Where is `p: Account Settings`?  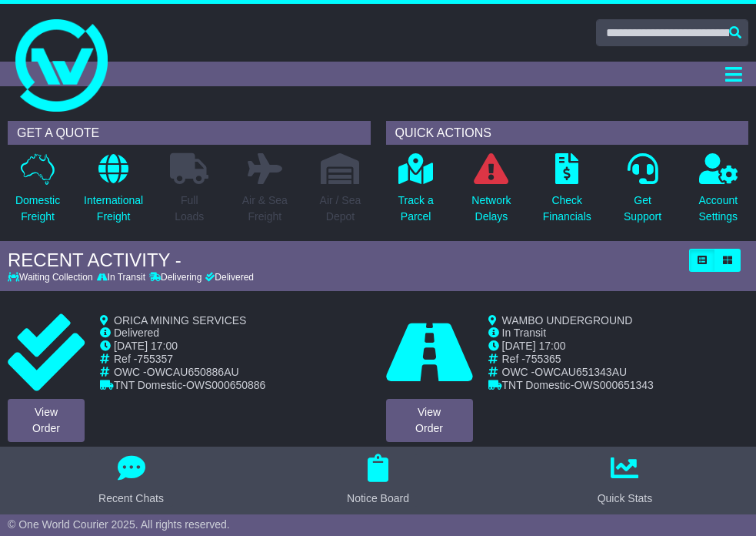 p: Account Settings is located at coordinates (719, 209).